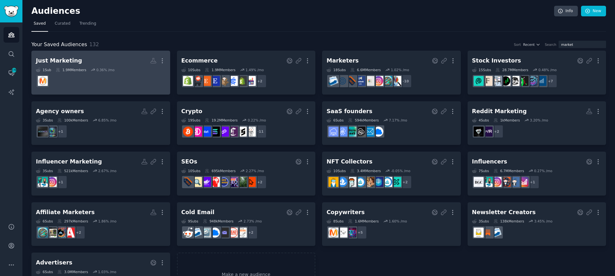 The width and height of the screenshot is (615, 276). I want to click on div: 2.67 % /mo, so click(107, 171).